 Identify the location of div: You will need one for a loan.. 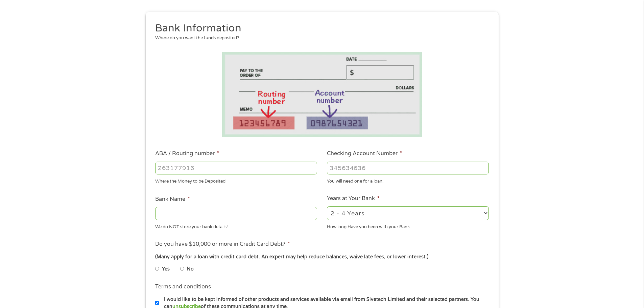
(408, 180).